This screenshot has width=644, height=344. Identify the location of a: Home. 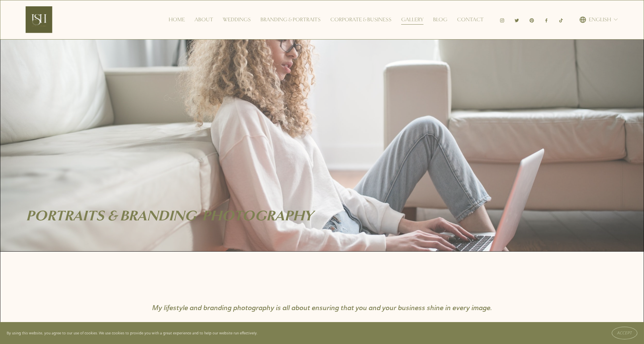
(176, 20).